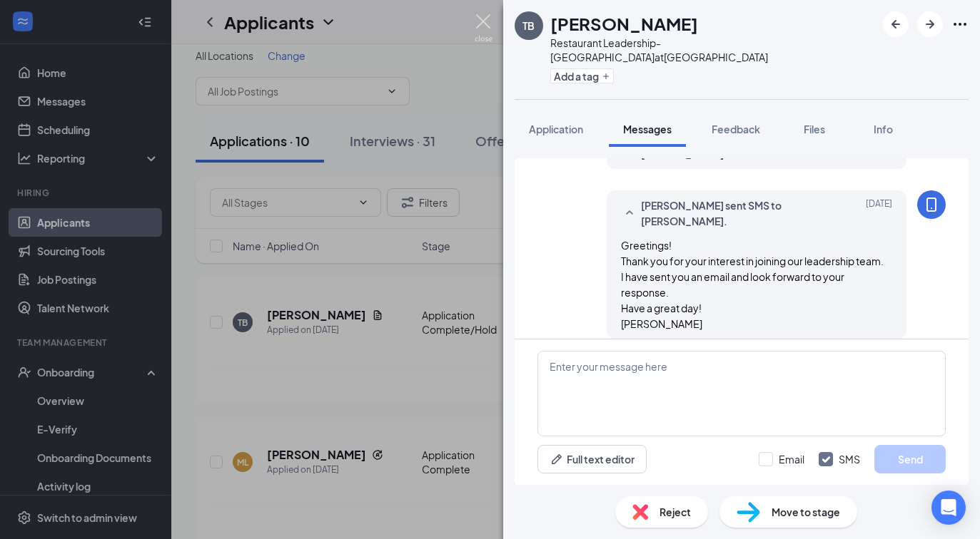 This screenshot has width=980, height=539. Describe the element at coordinates (814, 129) in the screenshot. I see `span: Files` at that location.